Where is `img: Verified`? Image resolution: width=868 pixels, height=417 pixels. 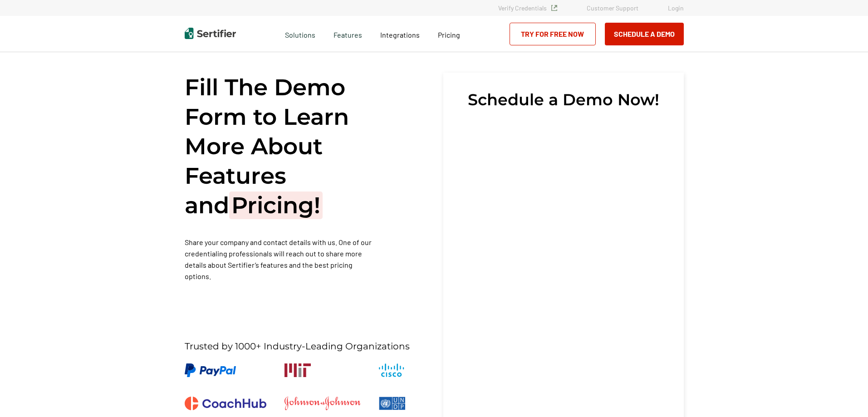
img: Verified is located at coordinates (554, 8).